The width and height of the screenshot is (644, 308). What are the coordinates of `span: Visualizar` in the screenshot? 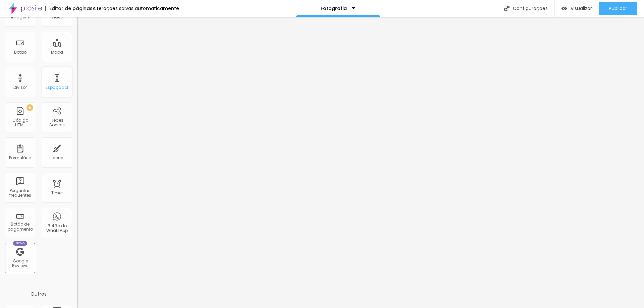 It's located at (581, 9).